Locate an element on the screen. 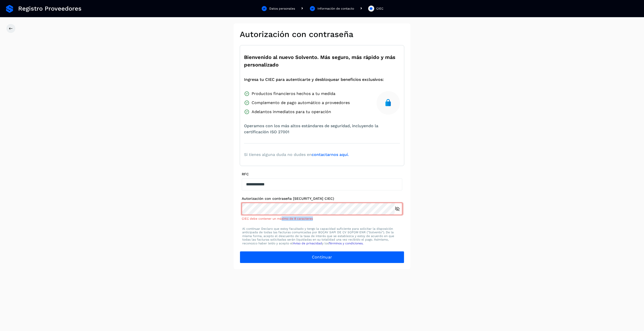 The width and height of the screenshot is (644, 331). span: Adelantos inmediatos para tu operación is located at coordinates (291, 112).